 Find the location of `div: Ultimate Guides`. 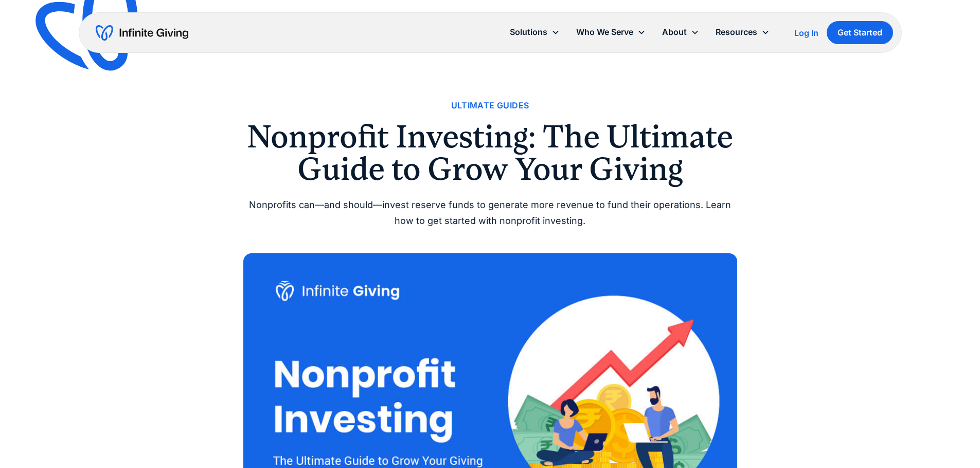

div: Ultimate Guides is located at coordinates (490, 105).